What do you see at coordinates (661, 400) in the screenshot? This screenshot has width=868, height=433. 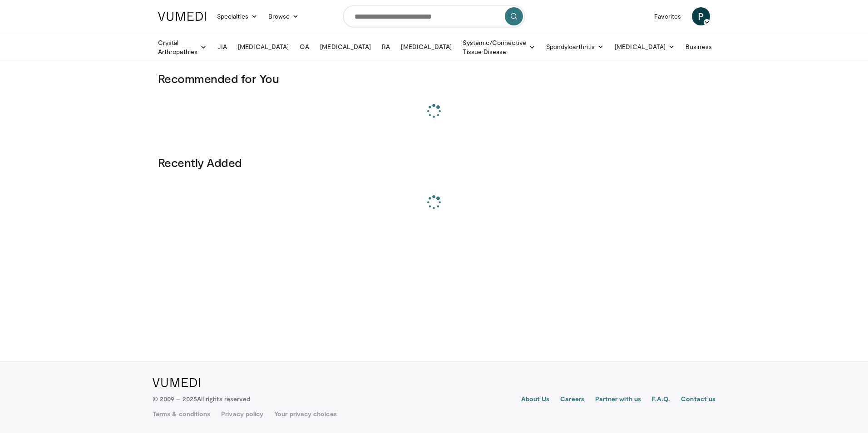 I see `a: F.A.Q.` at bounding box center [661, 400].